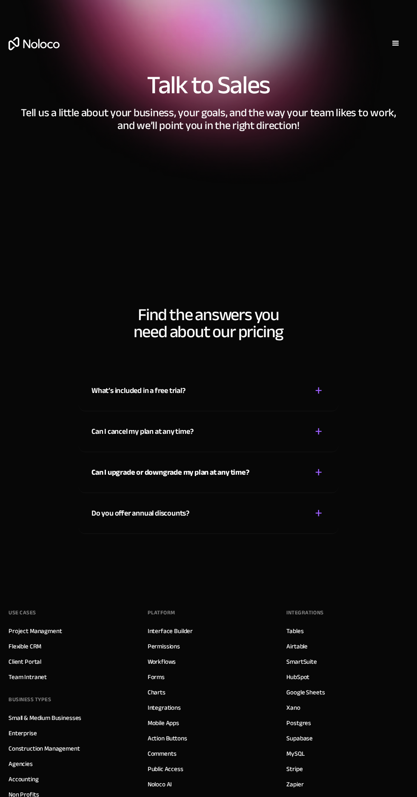 Image resolution: width=417 pixels, height=797 pixels. I want to click on a: Permissions, so click(164, 647).